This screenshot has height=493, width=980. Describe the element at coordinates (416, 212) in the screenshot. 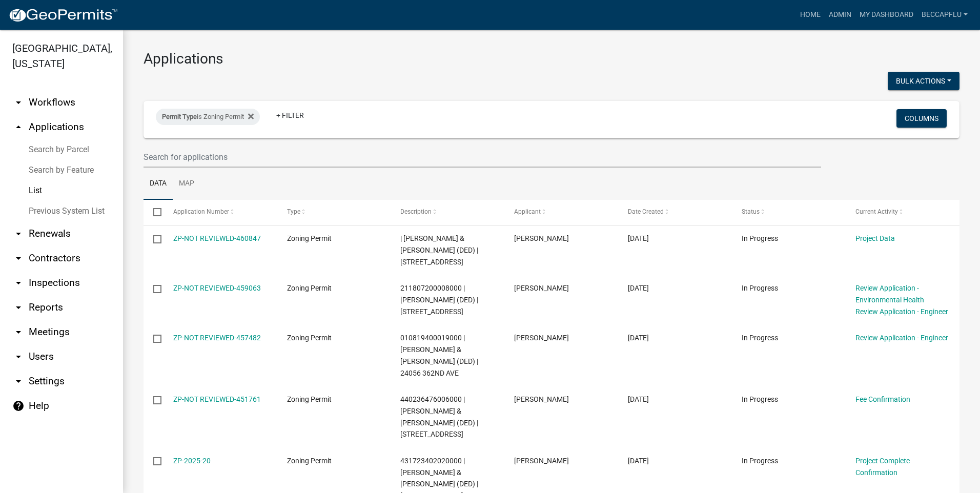

I see `span: Description` at that location.